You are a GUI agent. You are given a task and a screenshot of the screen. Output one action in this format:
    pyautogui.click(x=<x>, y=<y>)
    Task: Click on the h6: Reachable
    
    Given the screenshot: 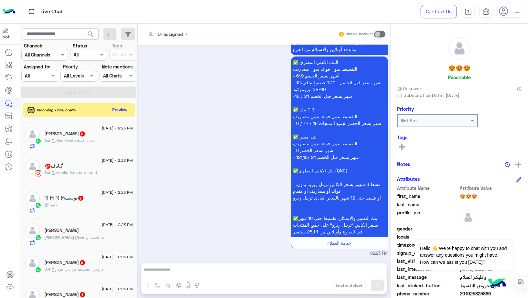 What is the action you would take?
    pyautogui.click(x=459, y=77)
    